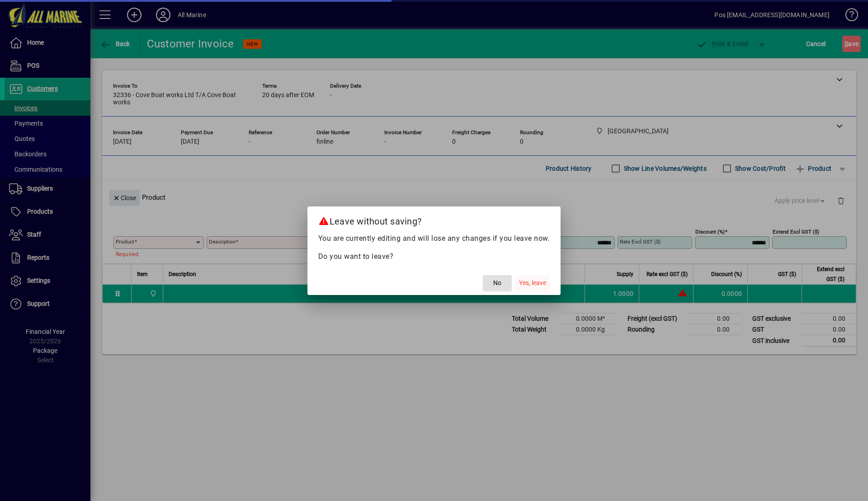 The height and width of the screenshot is (501, 868). I want to click on h2: Leave without saving?, so click(434, 220).